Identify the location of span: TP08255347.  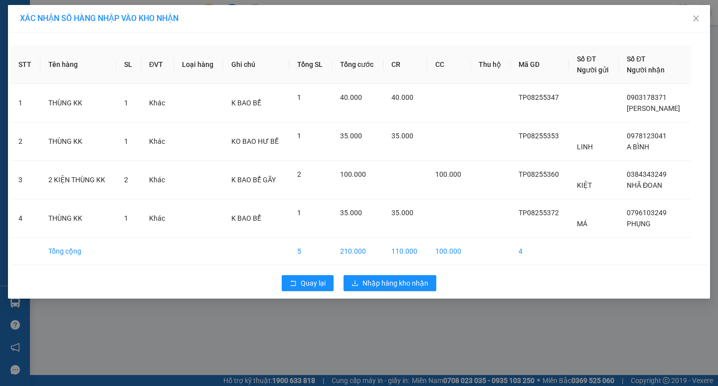
(539, 97).